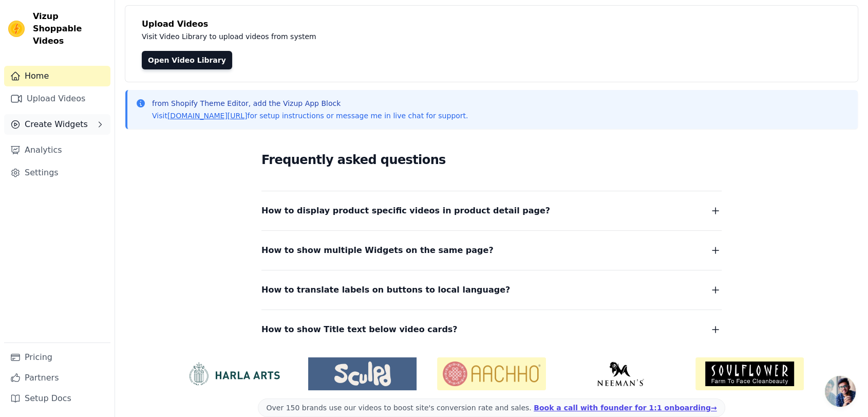 The width and height of the screenshot is (868, 417). Describe the element at coordinates (492, 250) in the screenshot. I see `button: How to show multiple Widgets on the same page?` at that location.